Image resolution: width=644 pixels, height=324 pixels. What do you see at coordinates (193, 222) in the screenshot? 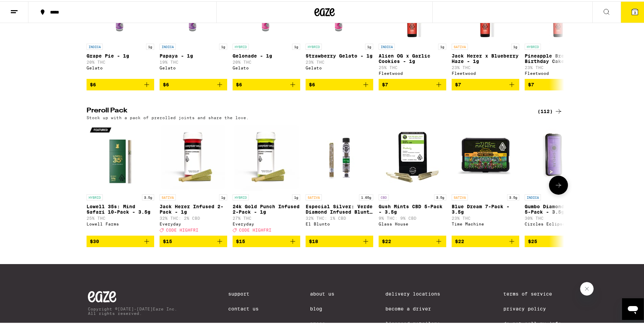
I see `div: Everyday` at bounding box center [193, 222].